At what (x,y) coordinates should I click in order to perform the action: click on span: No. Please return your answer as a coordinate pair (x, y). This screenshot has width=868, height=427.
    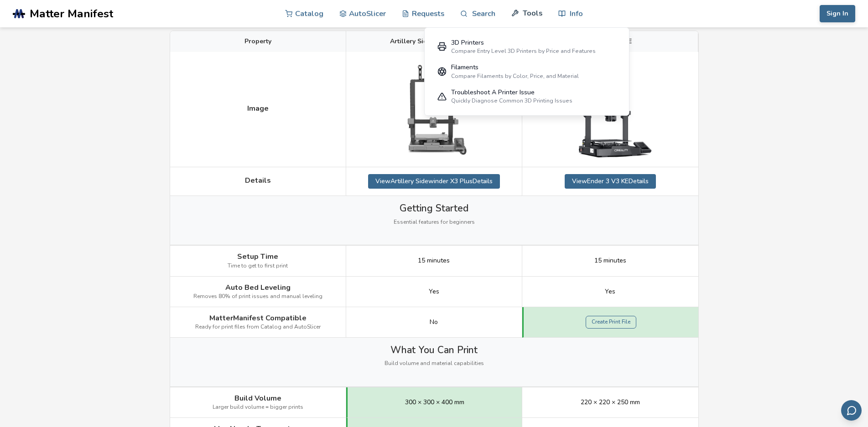
    Looking at the image, I should click on (434, 322).